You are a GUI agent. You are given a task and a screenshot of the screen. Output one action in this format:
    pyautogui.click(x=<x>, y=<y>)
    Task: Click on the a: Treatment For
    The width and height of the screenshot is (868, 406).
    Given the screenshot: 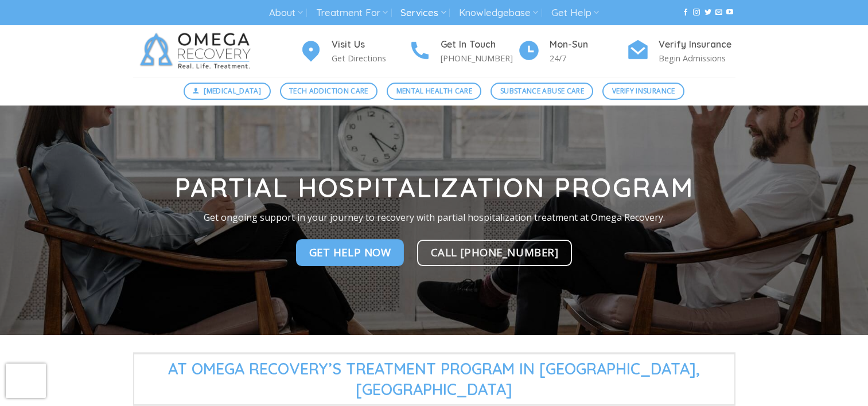 What is the action you would take?
    pyautogui.click(x=352, y=13)
    